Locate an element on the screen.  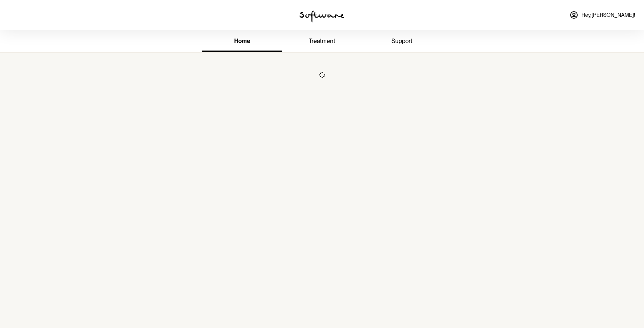
a: home is located at coordinates (242, 41).